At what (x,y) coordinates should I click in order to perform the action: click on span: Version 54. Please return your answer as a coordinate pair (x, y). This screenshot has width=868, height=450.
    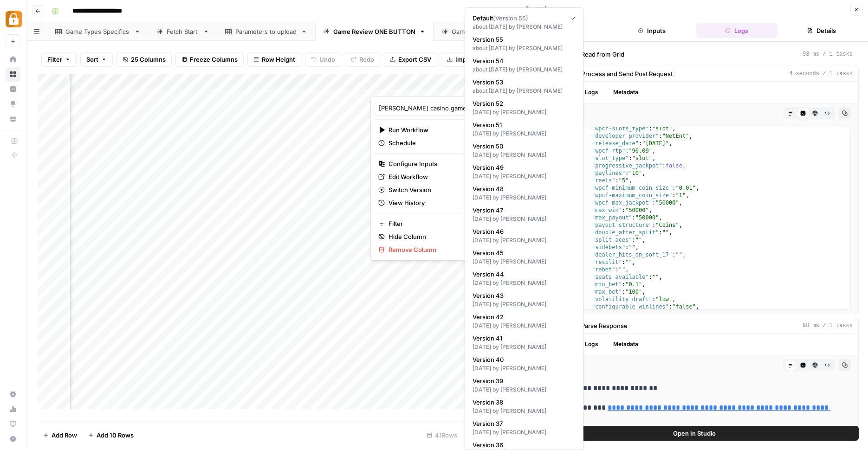
    Looking at the image, I should click on (522, 61).